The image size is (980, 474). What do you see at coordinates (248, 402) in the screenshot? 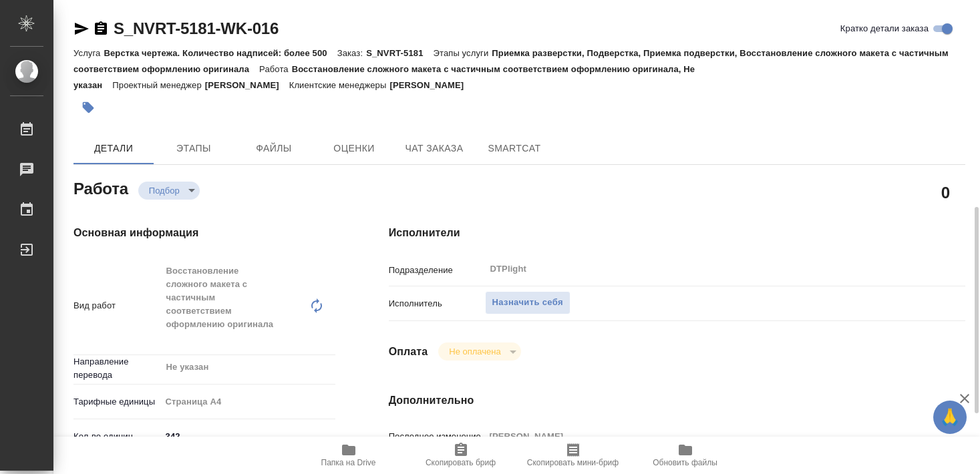
I see `div: Страница А4` at bounding box center [248, 402].